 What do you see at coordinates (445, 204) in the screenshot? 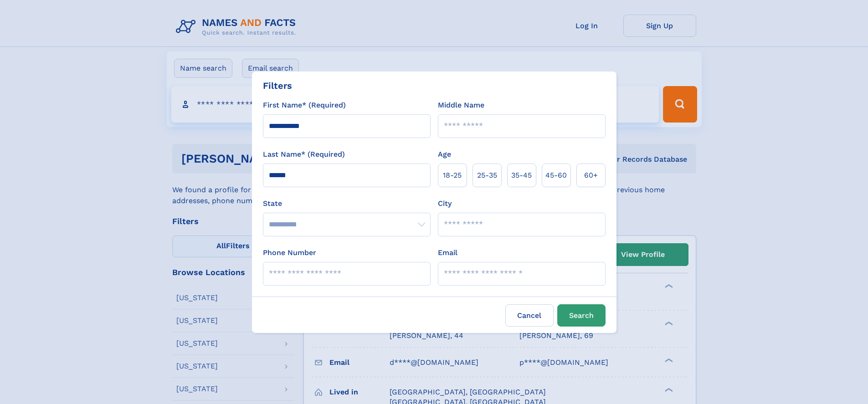
I see `label: City` at bounding box center [445, 204].